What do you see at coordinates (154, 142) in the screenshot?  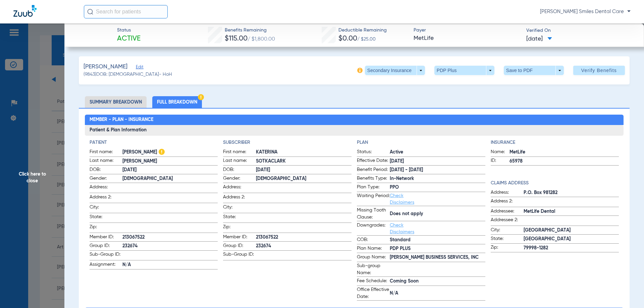 I see `h4: Patient` at bounding box center [154, 142].